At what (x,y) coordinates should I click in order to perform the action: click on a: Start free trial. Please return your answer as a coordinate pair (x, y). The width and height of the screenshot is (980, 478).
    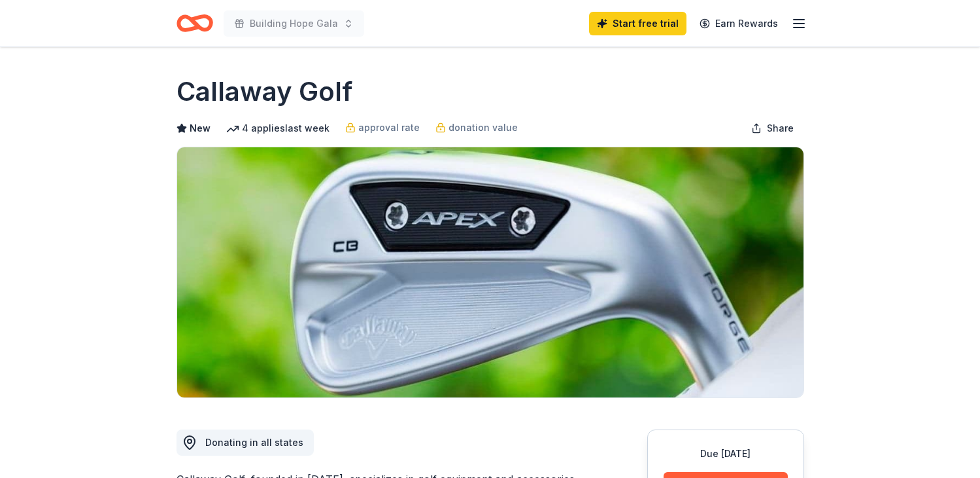
    Looking at the image, I should click on (638, 24).